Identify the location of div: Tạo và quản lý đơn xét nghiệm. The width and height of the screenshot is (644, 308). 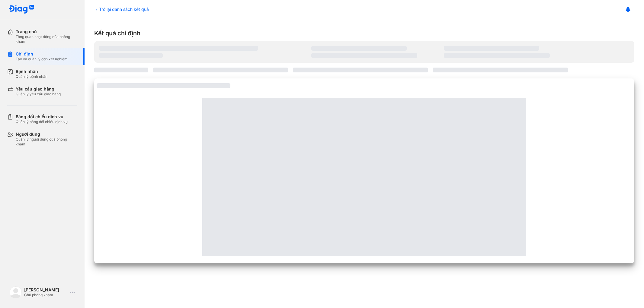
(41, 59).